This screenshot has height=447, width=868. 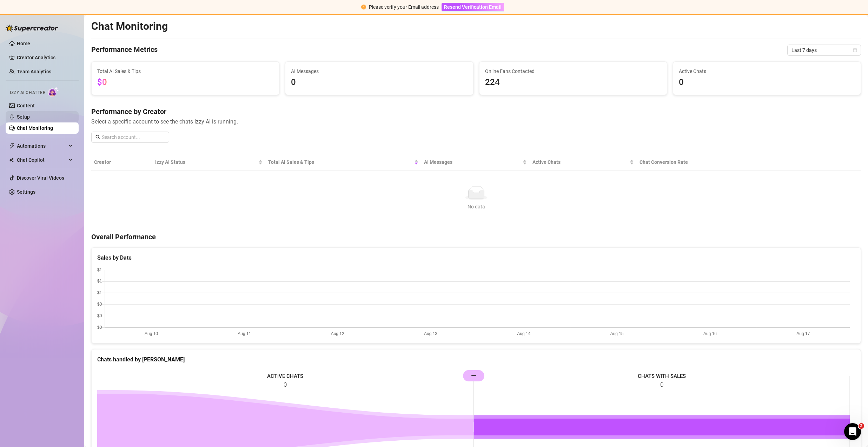 I want to click on th: Chat Conversion Rate, so click(x=710, y=162).